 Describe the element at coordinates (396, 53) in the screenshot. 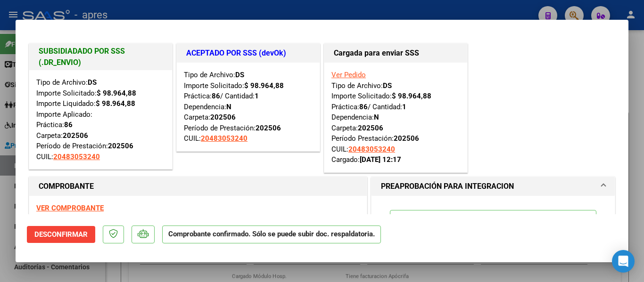

I see `h1: Cargada para enviar SSS` at that location.